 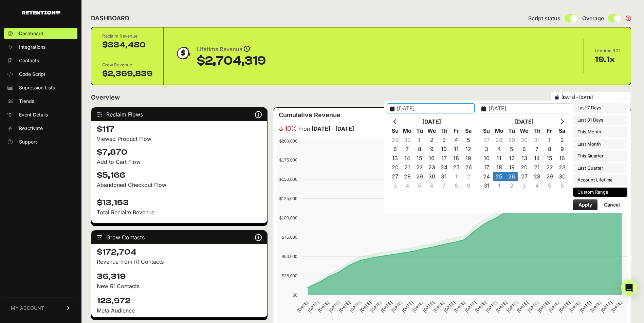 What do you see at coordinates (310, 115) in the screenshot?
I see `h3: Cumulative Revenue` at bounding box center [310, 115].